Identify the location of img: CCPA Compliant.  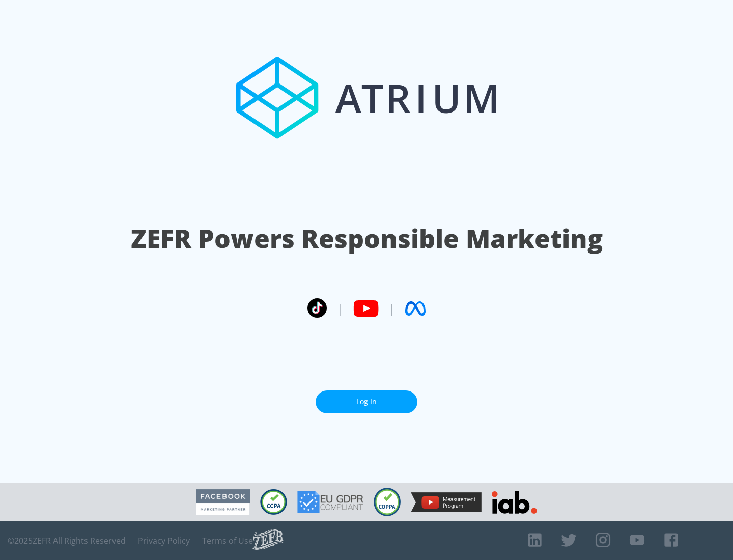
(274, 501).